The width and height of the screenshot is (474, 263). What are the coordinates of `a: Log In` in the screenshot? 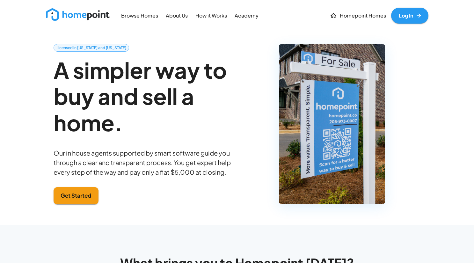 It's located at (410, 16).